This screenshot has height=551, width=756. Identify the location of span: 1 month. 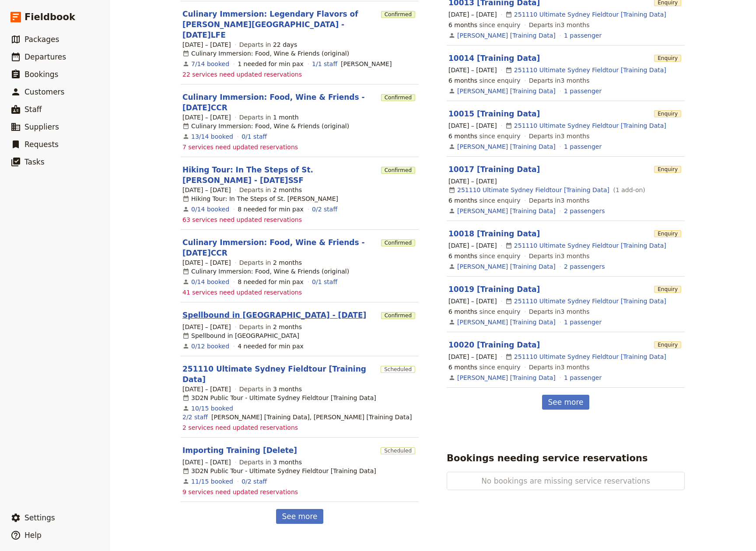
(286, 117).